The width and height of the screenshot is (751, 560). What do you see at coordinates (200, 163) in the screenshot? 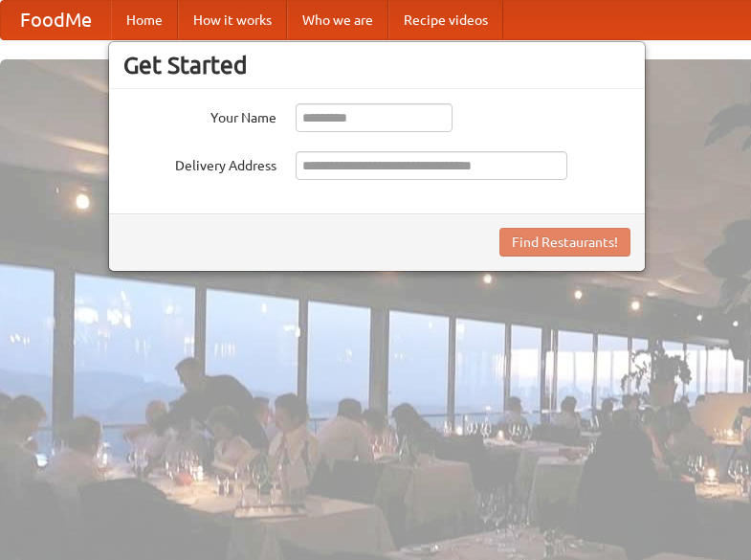
I see `label: Delivery Address` at bounding box center [200, 163].